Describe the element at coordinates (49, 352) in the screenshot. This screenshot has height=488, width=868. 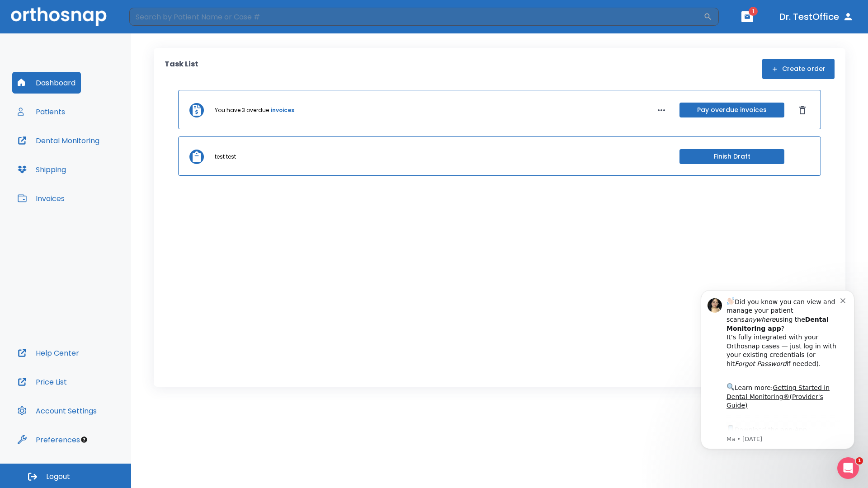
I see `button: Help Center` at that location.